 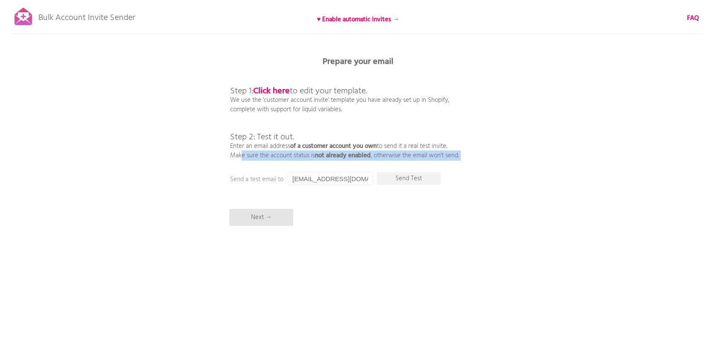 I want to click on p: Send Test, so click(x=409, y=179).